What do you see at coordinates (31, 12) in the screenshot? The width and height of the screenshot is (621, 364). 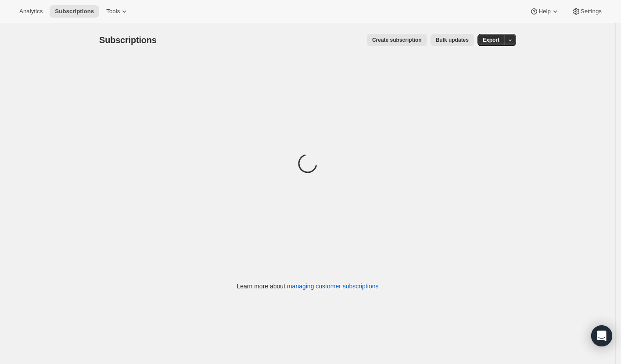 I see `span: Analytics` at bounding box center [31, 12].